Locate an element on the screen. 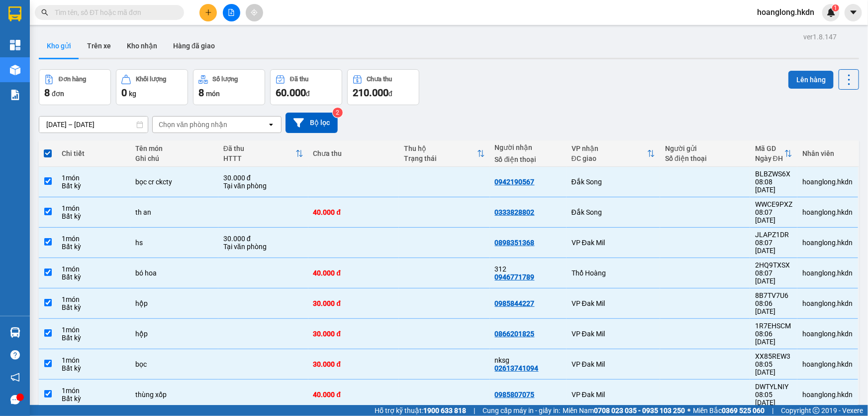  div: bó hoa is located at coordinates (174, 273).